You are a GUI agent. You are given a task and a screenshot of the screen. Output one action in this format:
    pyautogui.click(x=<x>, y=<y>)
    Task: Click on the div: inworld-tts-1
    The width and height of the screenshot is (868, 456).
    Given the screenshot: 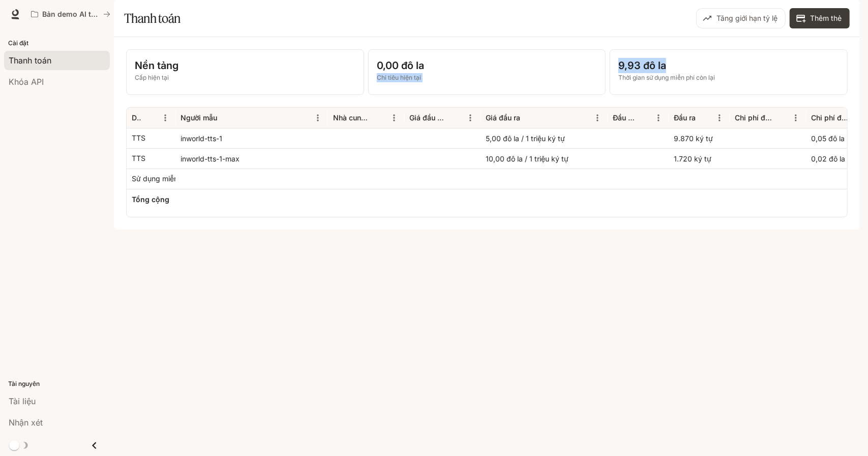 What is the action you would take?
    pyautogui.click(x=252, y=138)
    